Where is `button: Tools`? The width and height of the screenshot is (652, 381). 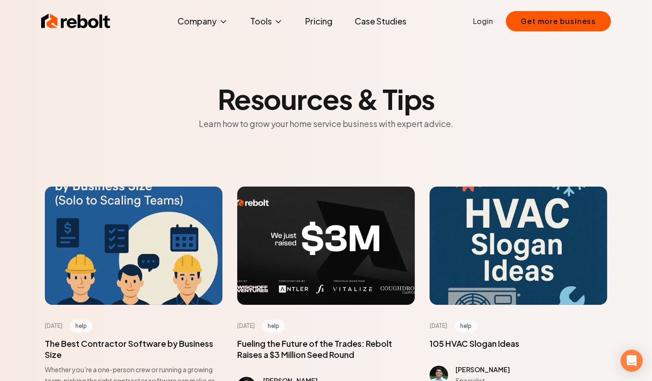 button: Tools is located at coordinates (266, 21).